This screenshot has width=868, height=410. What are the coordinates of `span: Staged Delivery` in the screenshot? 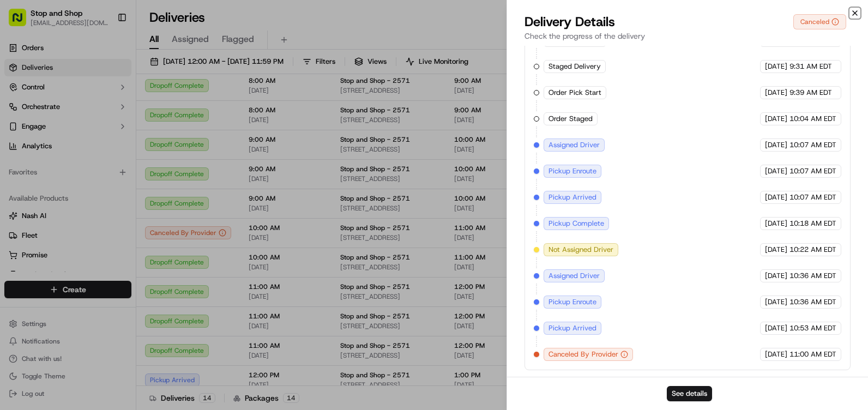 It's located at (575, 67).